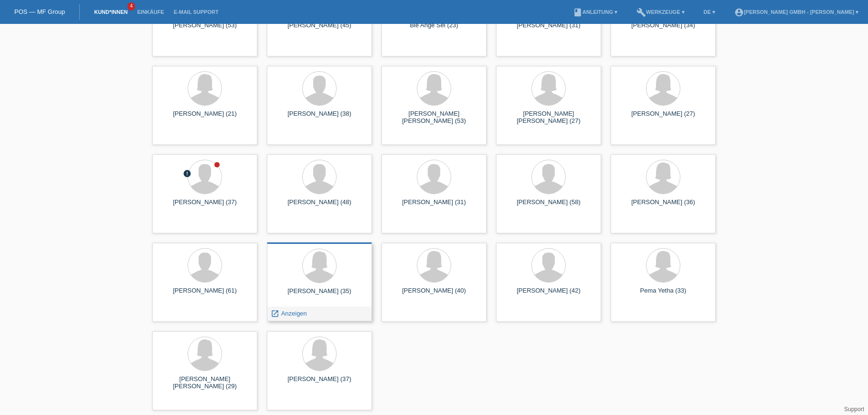 The width and height of the screenshot is (868, 415). What do you see at coordinates (663, 295) in the screenshot?
I see `div: Pema Yetha (33)` at bounding box center [663, 295].